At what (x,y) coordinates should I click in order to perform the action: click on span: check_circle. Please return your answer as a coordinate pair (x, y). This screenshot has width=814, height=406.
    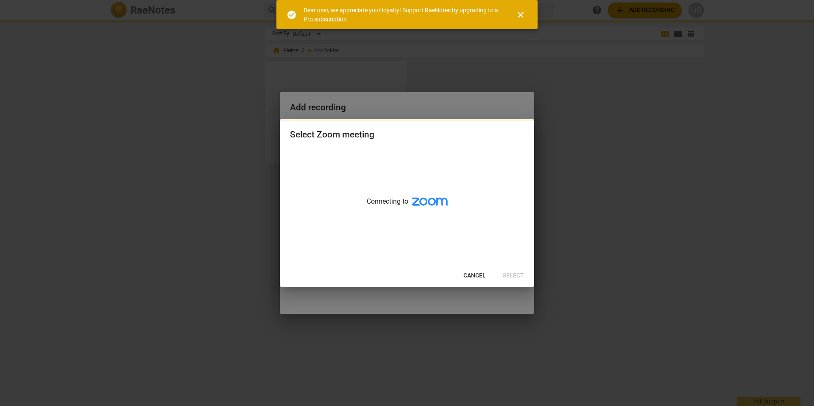
    Looking at the image, I should click on (292, 15).